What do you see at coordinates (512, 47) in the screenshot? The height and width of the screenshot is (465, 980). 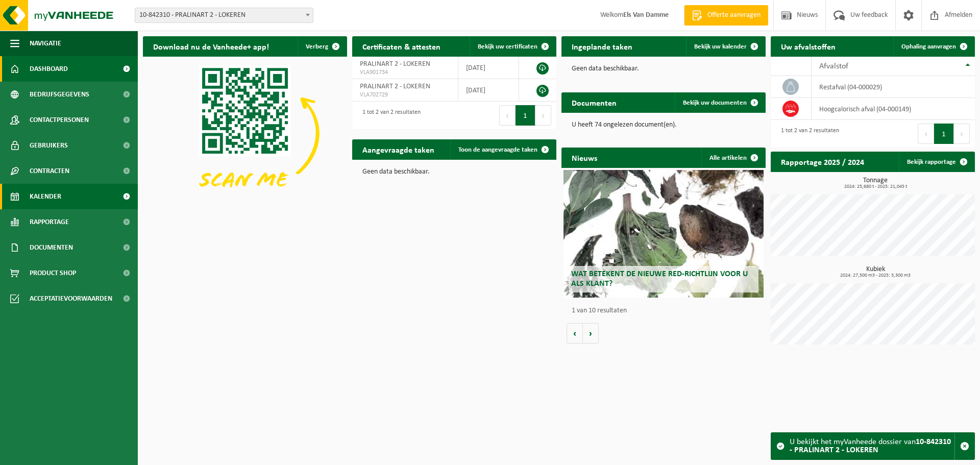 I see `a: Bekijk uw certificaten` at bounding box center [512, 47].